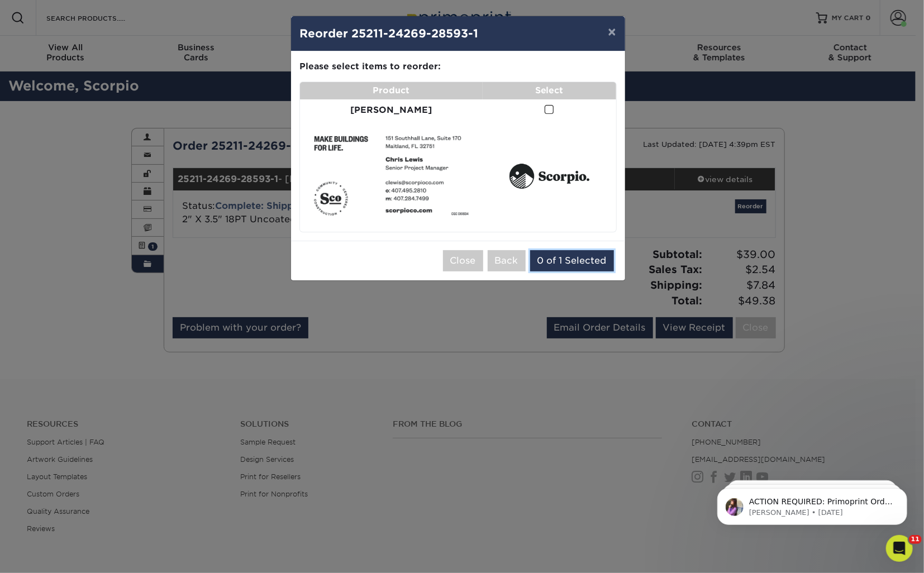  Describe the element at coordinates (572, 261) in the screenshot. I see `button: 0 of 1 Selected` at that location.